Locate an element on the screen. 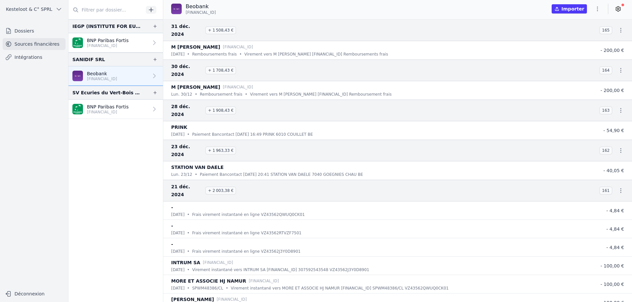 The image size is (632, 302). button: Importer is located at coordinates (569, 9).